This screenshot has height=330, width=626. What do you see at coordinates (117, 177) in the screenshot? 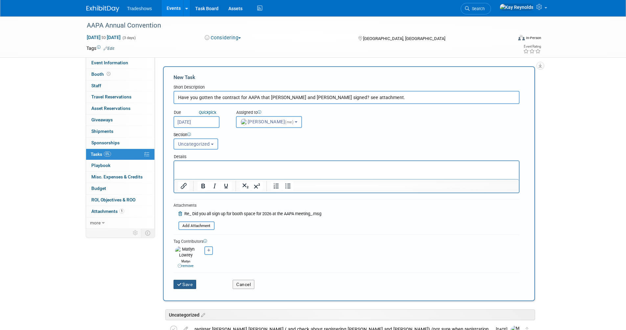
I see `span: Misc. Expenses & Credits` at bounding box center [117, 177].